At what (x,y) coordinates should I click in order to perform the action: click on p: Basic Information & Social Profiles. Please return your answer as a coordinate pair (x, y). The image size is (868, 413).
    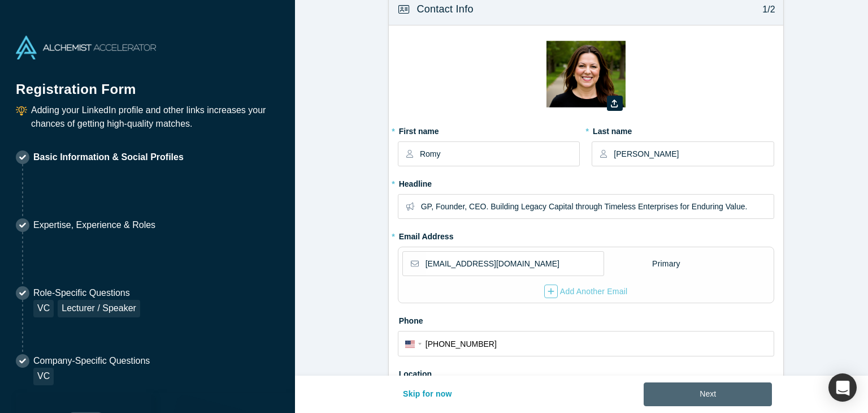
    Looking at the image, I should click on (109, 157).